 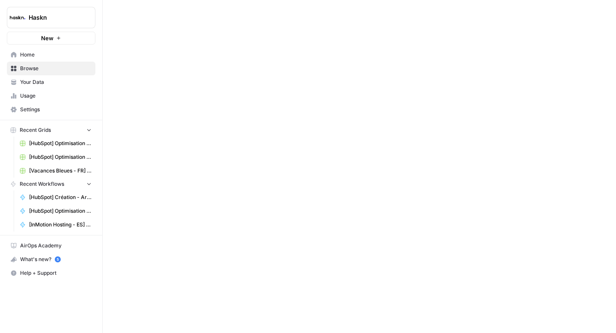 I want to click on text: 5, so click(x=57, y=259).